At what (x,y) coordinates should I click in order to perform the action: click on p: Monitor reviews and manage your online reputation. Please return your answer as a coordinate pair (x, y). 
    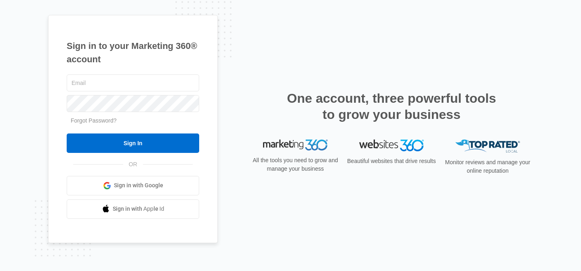
    Looking at the image, I should click on (488, 167).